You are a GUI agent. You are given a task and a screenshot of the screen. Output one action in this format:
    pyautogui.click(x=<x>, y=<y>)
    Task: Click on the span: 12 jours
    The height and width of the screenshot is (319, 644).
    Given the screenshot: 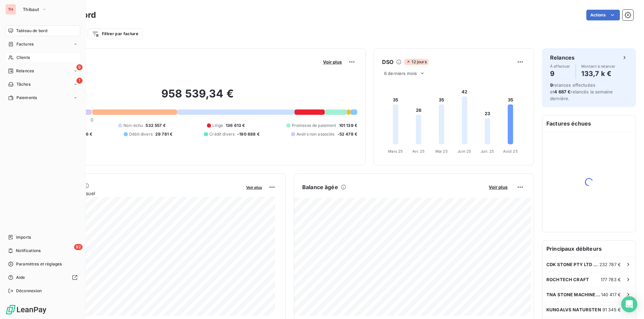 What is the action you would take?
    pyautogui.click(x=416, y=62)
    